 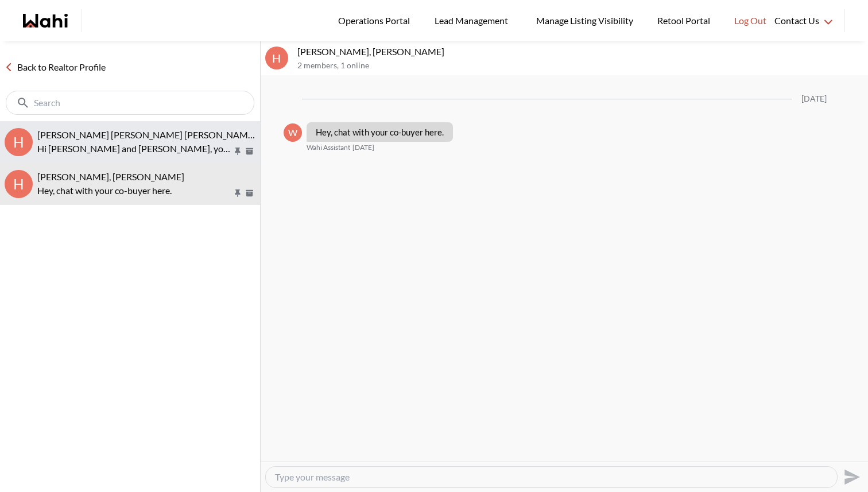 I want to click on span: Lead Management, so click(x=473, y=21).